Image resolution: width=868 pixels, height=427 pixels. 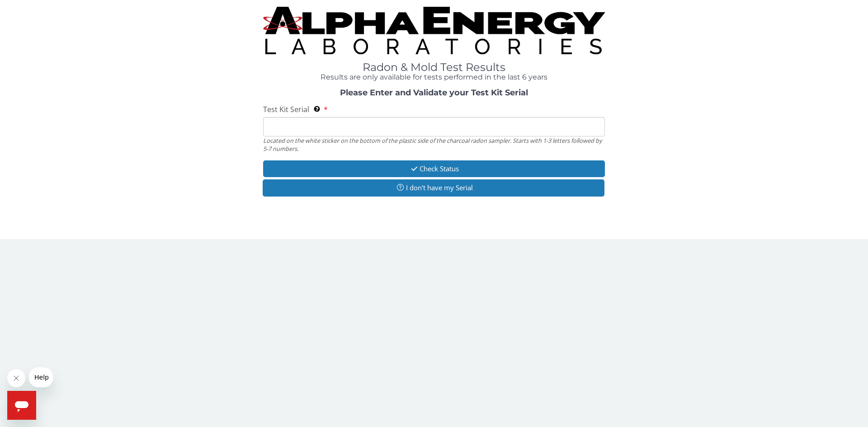 I want to click on img: TightCrop.jpg, so click(x=434, y=30).